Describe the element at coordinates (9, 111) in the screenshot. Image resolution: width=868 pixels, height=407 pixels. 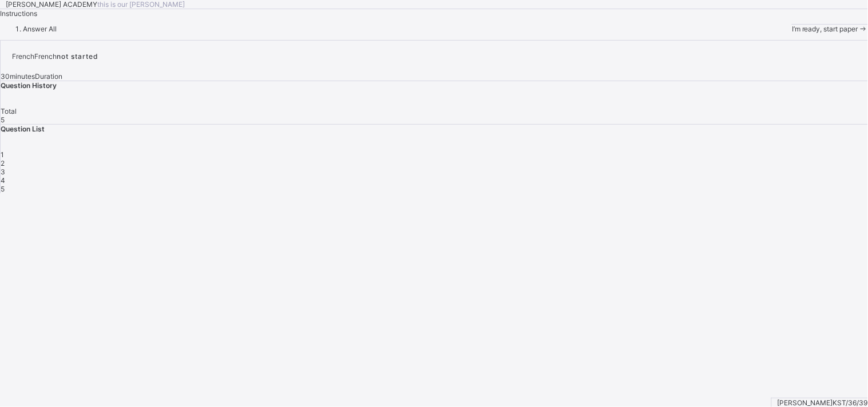
I see `span: Total` at that location.